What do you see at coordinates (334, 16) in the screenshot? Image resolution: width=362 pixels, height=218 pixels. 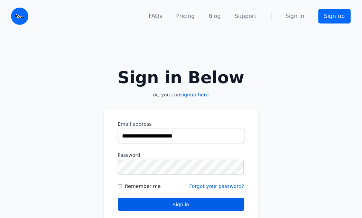 I see `a: Sign up` at bounding box center [334, 16].